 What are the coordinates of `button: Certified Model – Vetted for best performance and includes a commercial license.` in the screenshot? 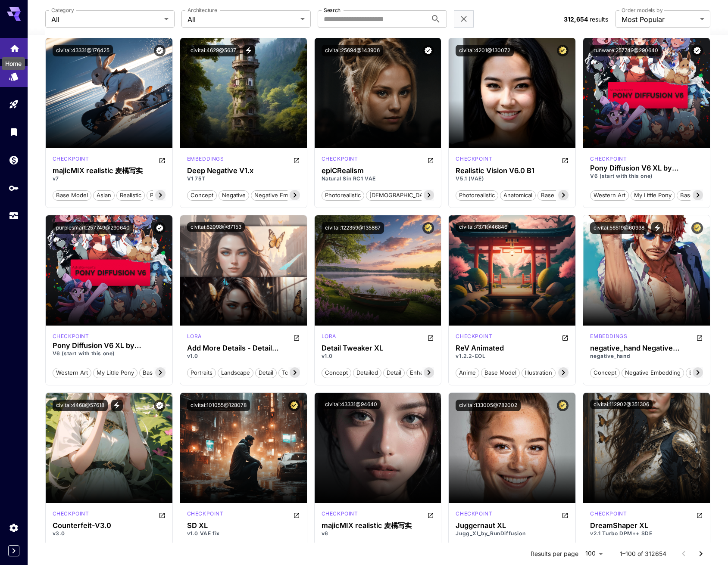 It's located at (697, 228).